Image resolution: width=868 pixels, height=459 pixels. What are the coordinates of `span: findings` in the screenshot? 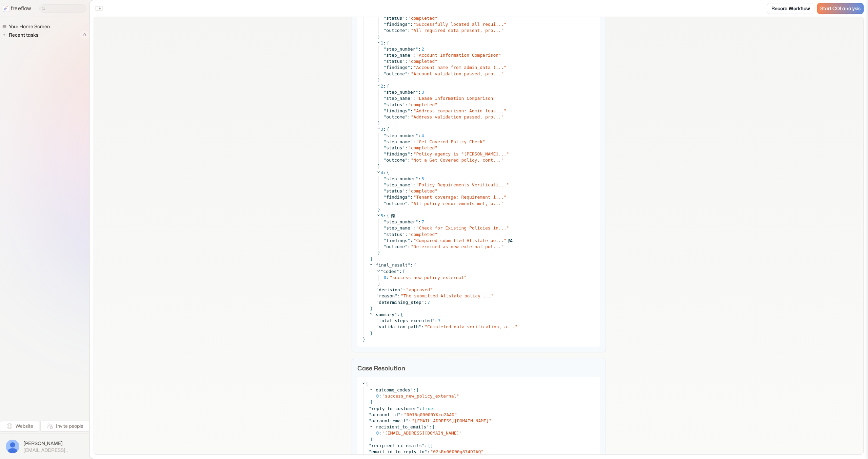 It's located at (397, 111).